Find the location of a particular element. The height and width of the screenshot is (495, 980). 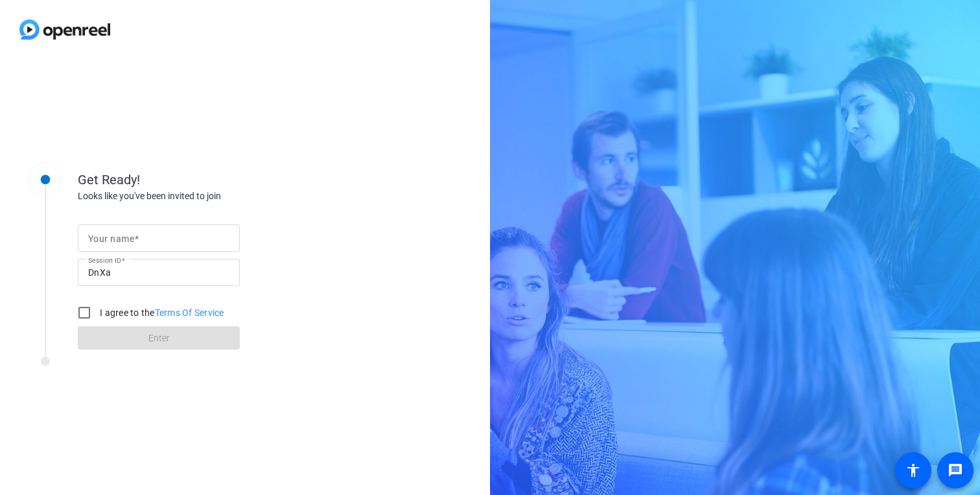

div: Get Ready! is located at coordinates (207, 180).